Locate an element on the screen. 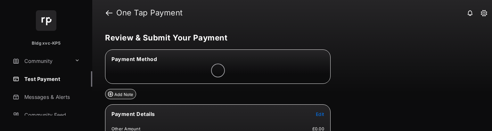 The width and height of the screenshot is (492, 131). button: Edit is located at coordinates (320, 114).